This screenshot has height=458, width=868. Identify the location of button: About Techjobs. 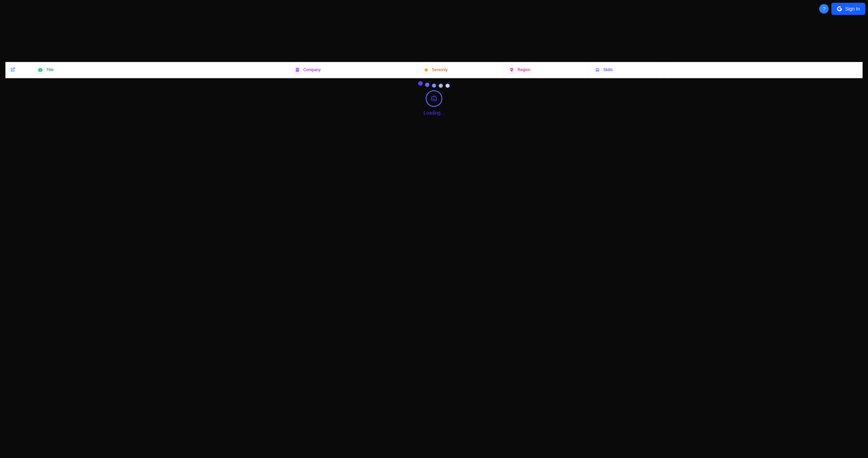
(824, 9).